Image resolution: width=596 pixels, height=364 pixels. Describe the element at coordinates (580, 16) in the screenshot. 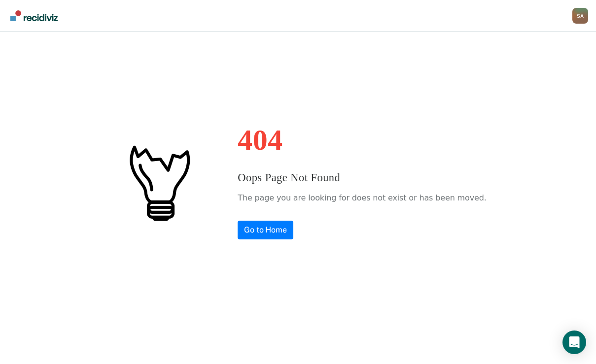

I see `button: Profile dropdown button` at that location.